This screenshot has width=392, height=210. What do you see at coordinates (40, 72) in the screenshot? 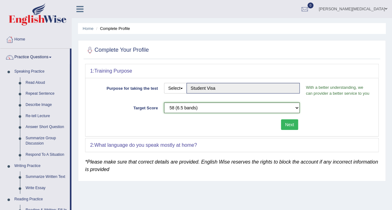
I see `a: Speaking Practice` at bounding box center [40, 72].